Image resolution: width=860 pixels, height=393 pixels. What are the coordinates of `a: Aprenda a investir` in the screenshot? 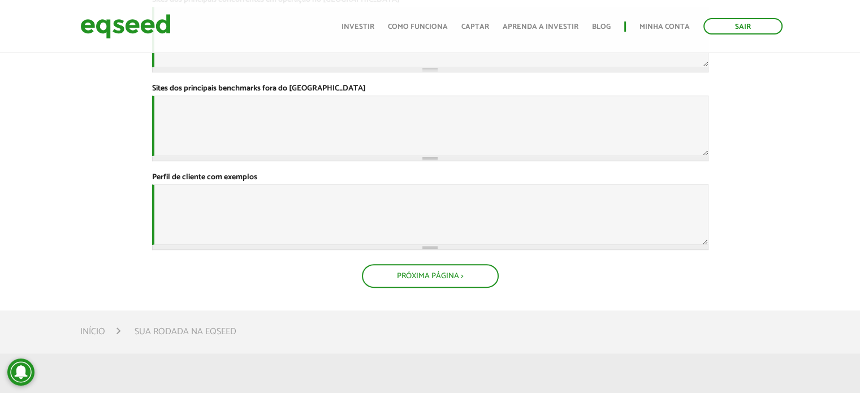 It's located at (541, 27).